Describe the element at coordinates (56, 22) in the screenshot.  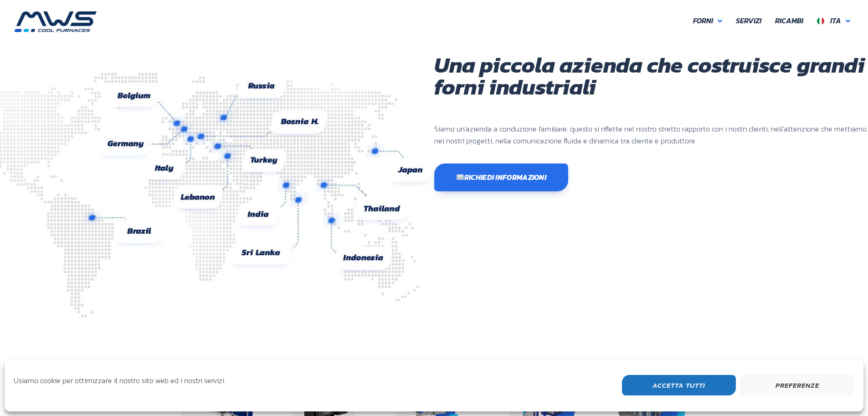
I see `img: MWS s.r.l.` at that location.